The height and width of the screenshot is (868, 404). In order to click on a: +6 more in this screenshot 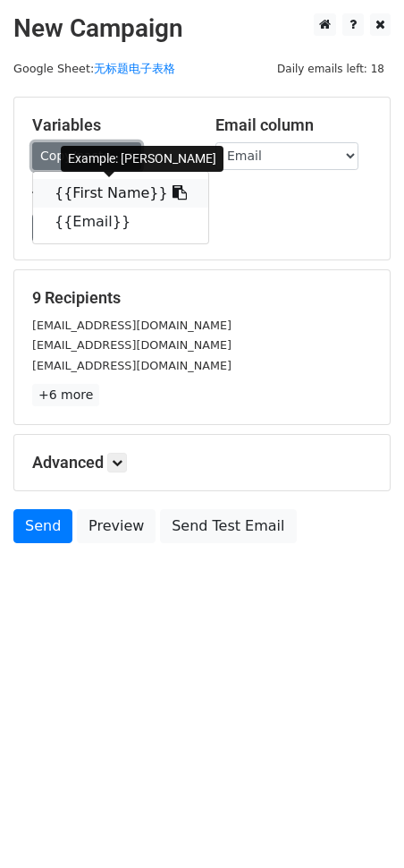, I will do `click(65, 395)`.